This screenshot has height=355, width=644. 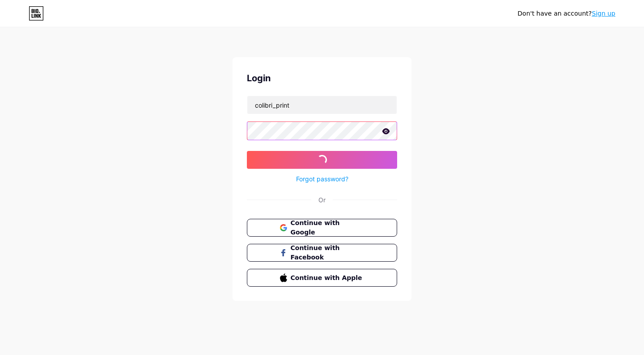 I want to click on a: Forgot password?, so click(x=322, y=179).